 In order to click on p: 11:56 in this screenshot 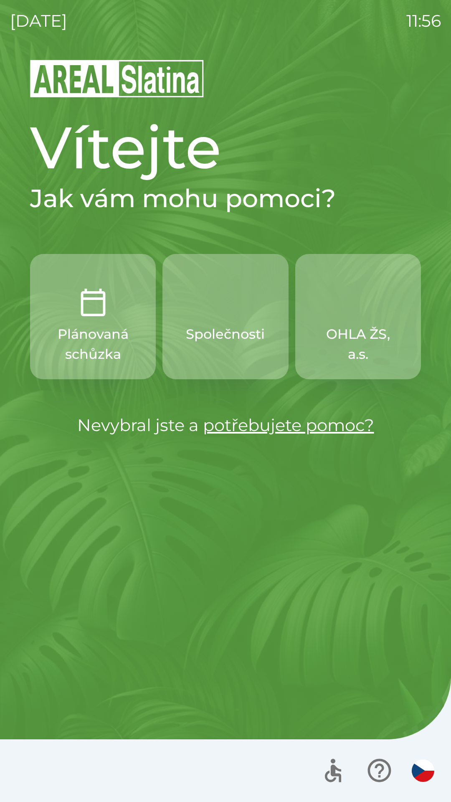, I will do `click(424, 21)`.